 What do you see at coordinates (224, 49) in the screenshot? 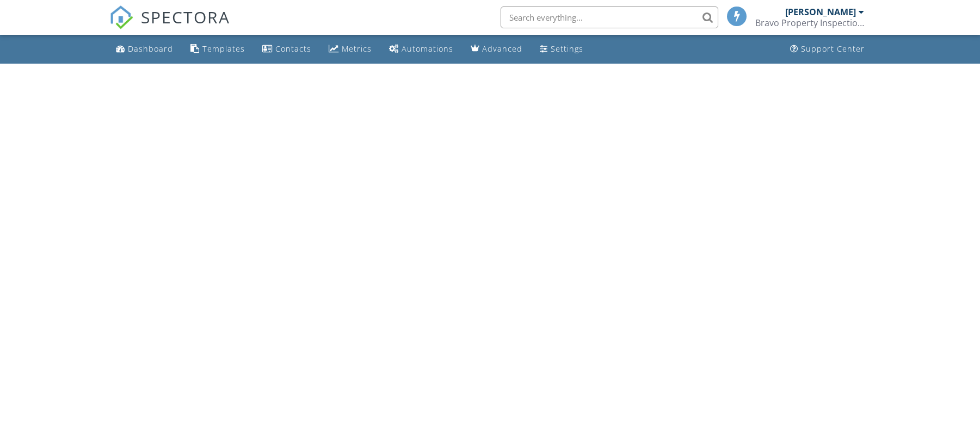
I see `div: Templates` at bounding box center [224, 49].